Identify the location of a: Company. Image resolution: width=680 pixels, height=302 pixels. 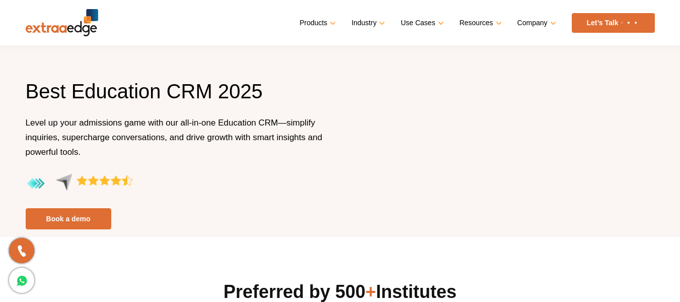
(536, 23).